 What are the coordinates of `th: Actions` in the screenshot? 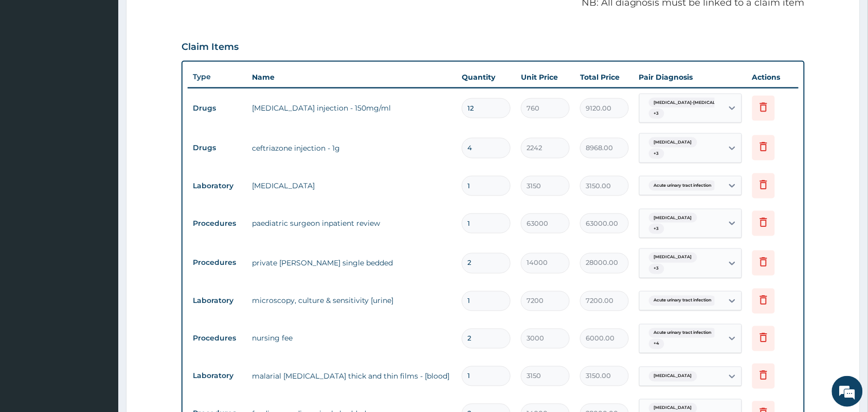 It's located at (773, 77).